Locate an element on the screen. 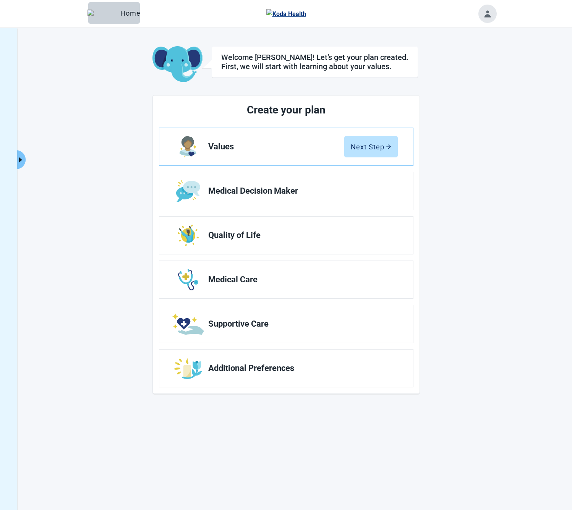  a: Edit Additional Preferences section is located at coordinates (286, 368).